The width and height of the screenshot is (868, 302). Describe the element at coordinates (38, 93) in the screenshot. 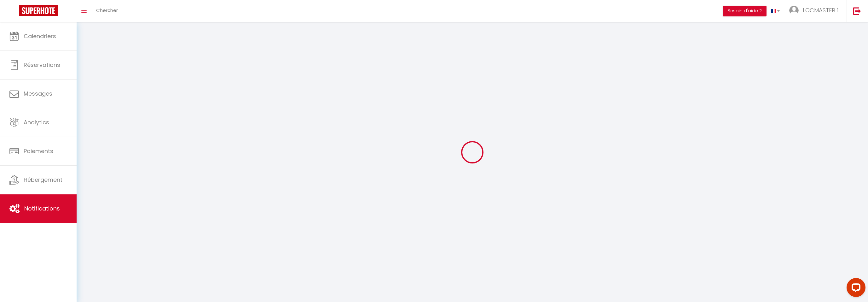

I see `span: Messages` at that location.